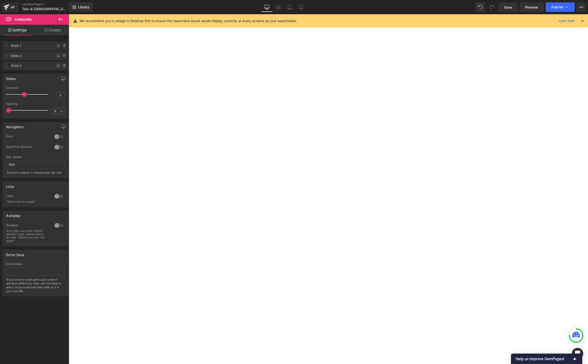 This screenshot has width=588, height=364. What do you see at coordinates (52, 30) in the screenshot?
I see `a: Design` at bounding box center [52, 30].